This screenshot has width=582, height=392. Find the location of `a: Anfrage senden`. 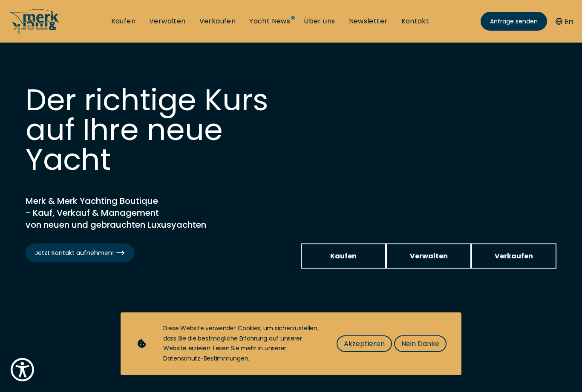

a: Anfrage senden is located at coordinates (514, 21).